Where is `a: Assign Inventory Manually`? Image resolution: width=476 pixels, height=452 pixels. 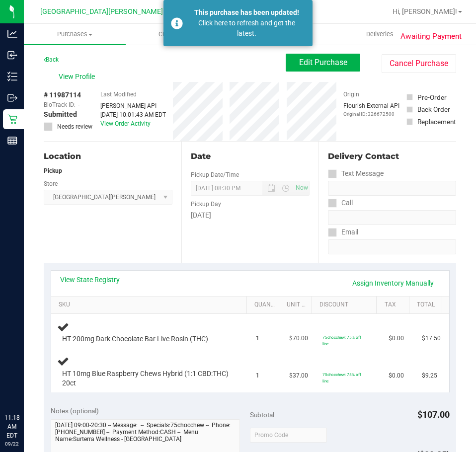 a: Assign Inventory Manually is located at coordinates (393, 283).